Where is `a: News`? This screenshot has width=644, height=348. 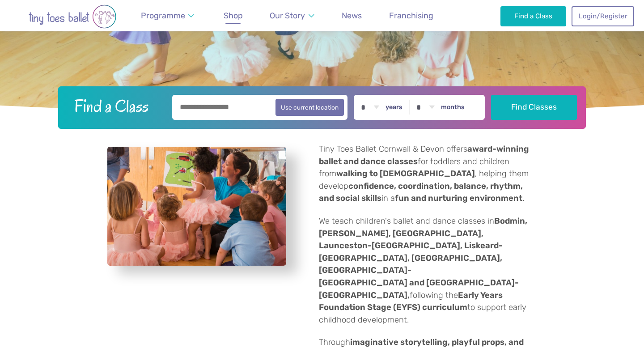 a: News is located at coordinates (352, 16).